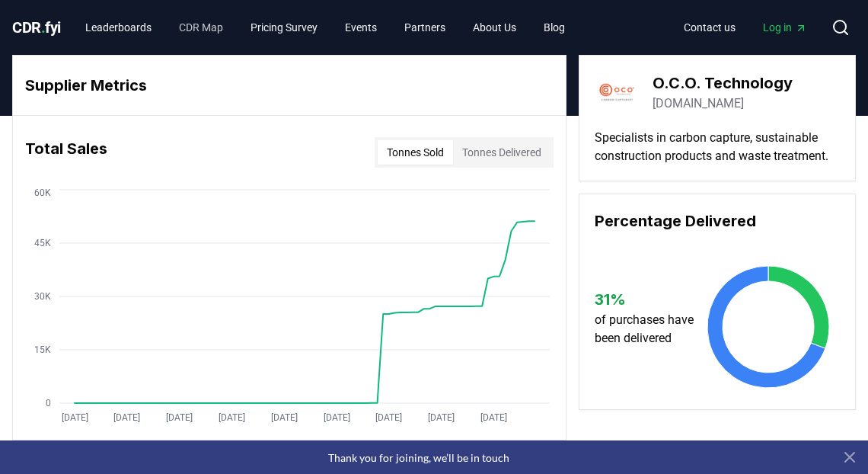 This screenshot has width=868, height=474. I want to click on a: Log in, so click(785, 27).